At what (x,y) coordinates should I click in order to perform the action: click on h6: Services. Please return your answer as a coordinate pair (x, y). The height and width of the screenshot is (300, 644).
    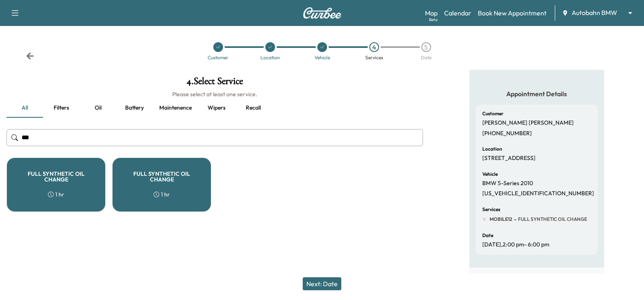
    Looking at the image, I should click on (491, 209).